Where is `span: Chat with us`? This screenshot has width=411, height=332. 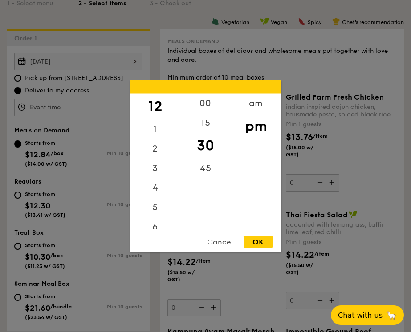
span: Chat with us is located at coordinates (360, 315).